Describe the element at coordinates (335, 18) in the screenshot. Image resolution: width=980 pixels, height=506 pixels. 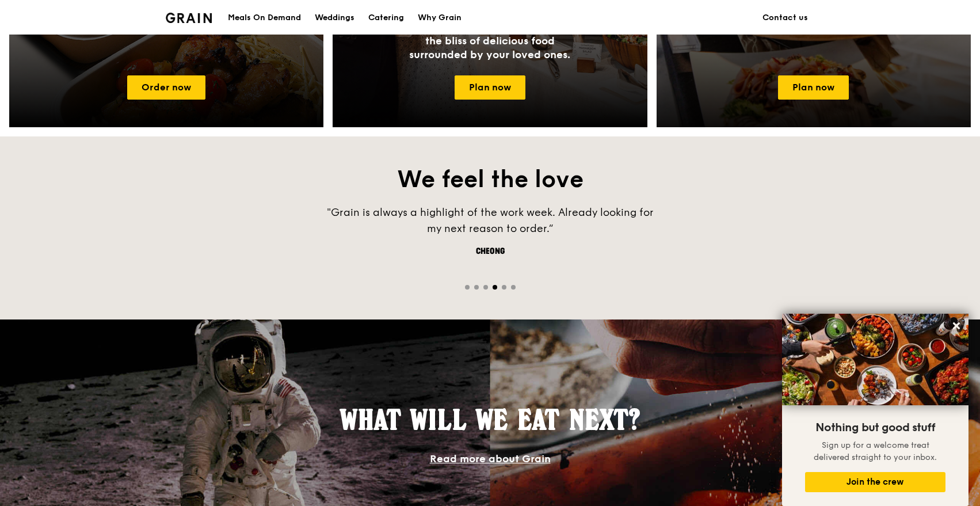
I see `div: Weddings` at that location.